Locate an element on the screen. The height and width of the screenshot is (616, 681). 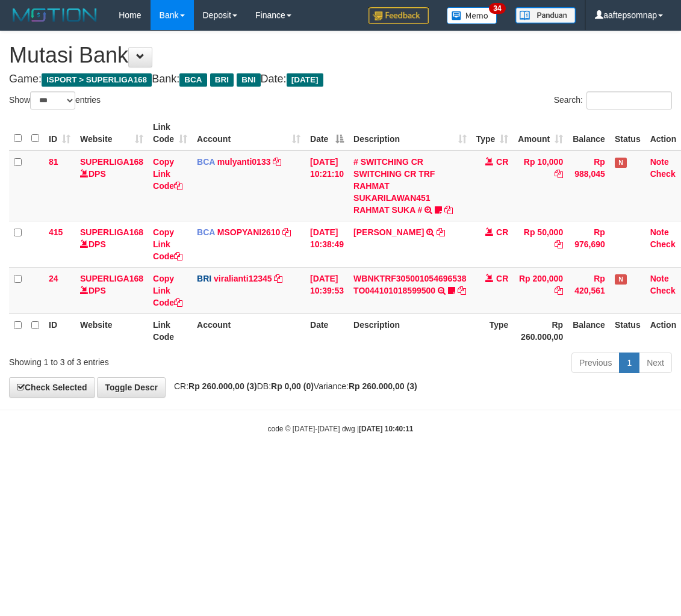
td: Rp 50,000 is located at coordinates (540, 243).